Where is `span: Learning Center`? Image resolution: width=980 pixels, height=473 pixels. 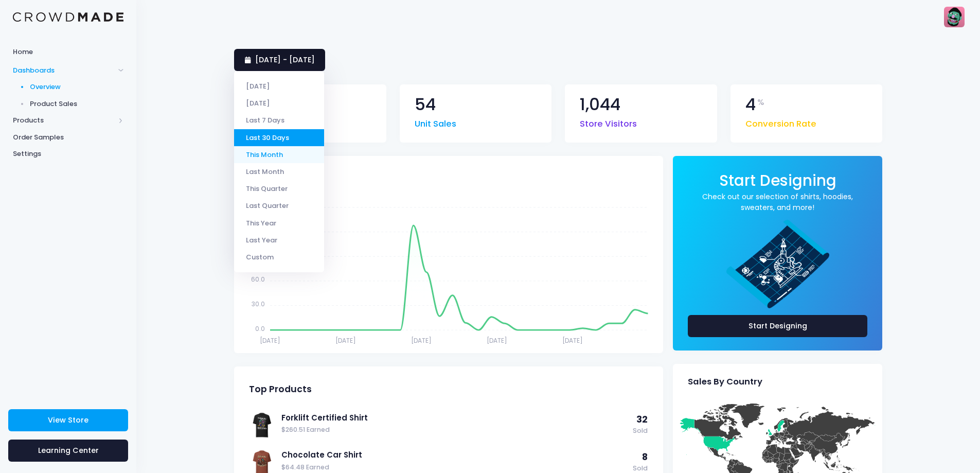 span: Learning Center is located at coordinates (69, 450).